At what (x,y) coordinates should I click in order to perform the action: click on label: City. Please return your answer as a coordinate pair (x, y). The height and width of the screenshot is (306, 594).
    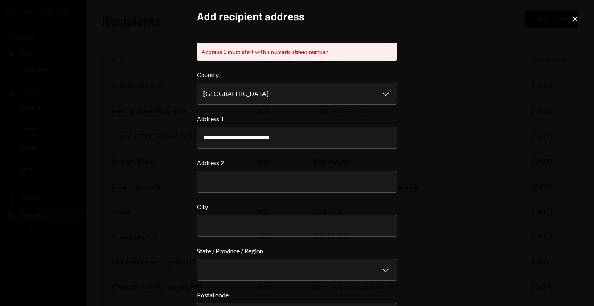
    Looking at the image, I should click on (297, 207).